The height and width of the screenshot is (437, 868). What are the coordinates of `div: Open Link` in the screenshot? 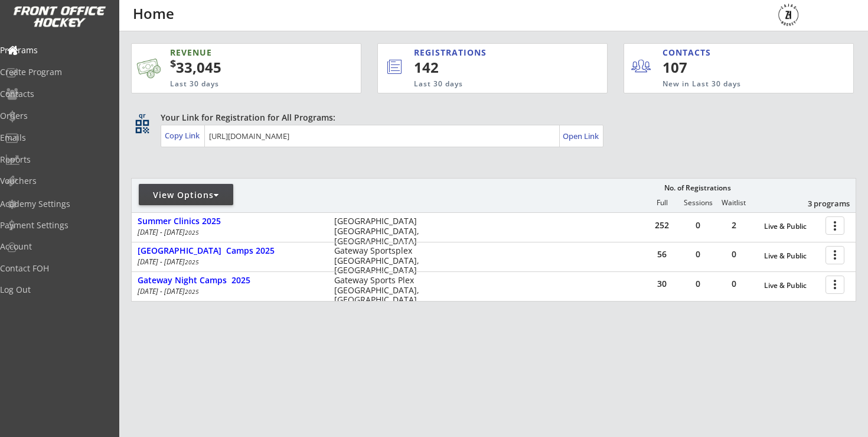 It's located at (581, 136).